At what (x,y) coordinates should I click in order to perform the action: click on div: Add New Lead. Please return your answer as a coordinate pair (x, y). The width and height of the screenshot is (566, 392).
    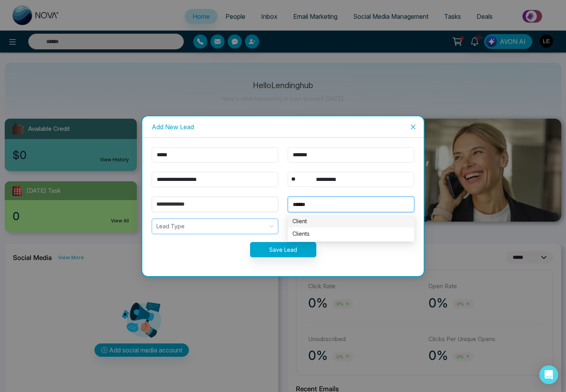
    Looking at the image, I should click on (283, 127).